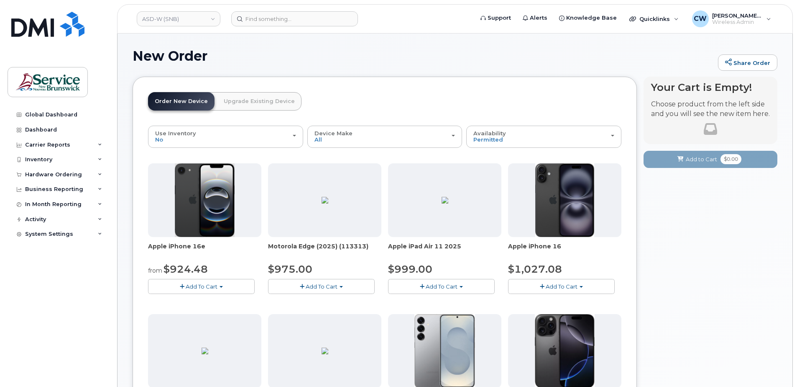 This screenshot has height=387, width=797. Describe the element at coordinates (181, 101) in the screenshot. I see `a: Order New Device` at that location.